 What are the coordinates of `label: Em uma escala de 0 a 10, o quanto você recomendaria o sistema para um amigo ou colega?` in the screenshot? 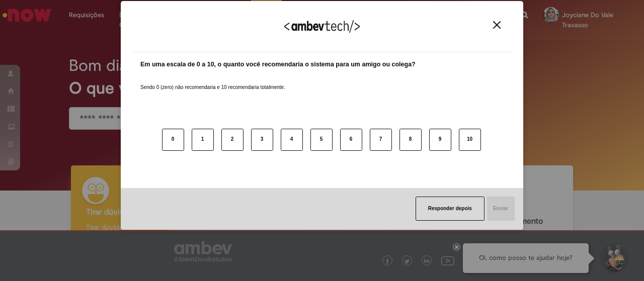 It's located at (278, 64).